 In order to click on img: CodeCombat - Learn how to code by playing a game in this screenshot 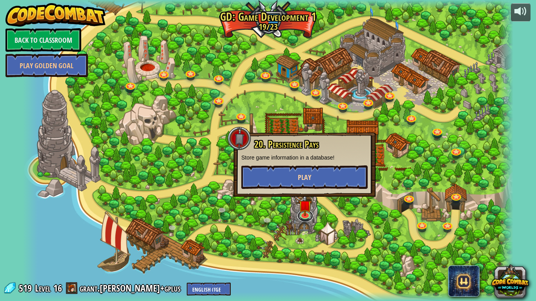, I will do `click(56, 15)`.